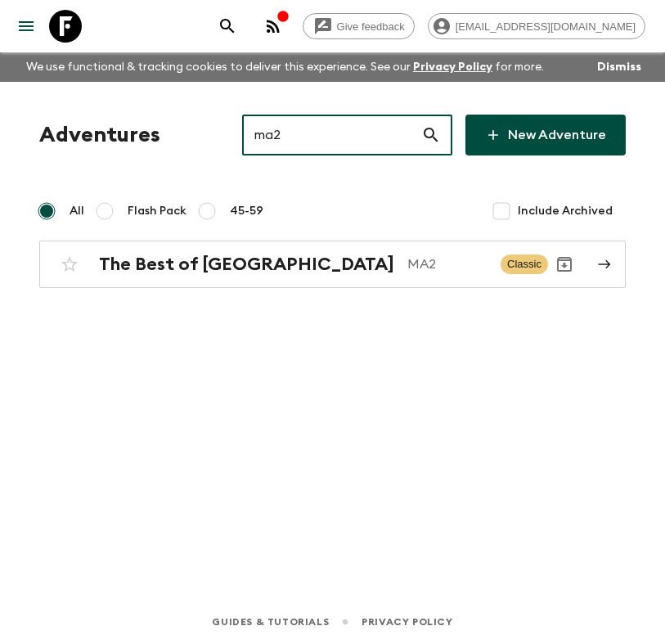  I want to click on a: New Adventure, so click(546, 135).